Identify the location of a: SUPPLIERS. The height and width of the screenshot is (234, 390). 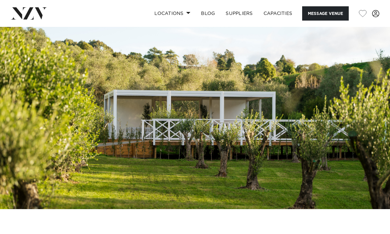
(239, 13).